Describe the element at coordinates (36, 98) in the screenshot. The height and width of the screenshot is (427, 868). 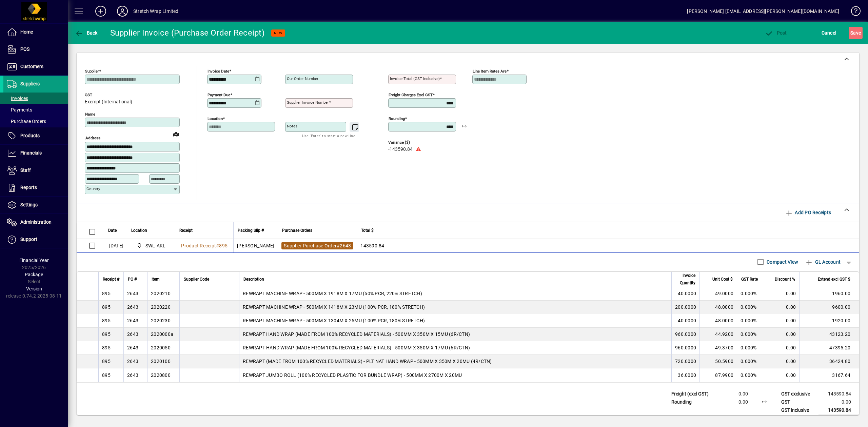
I see `a: Invoices` at that location.